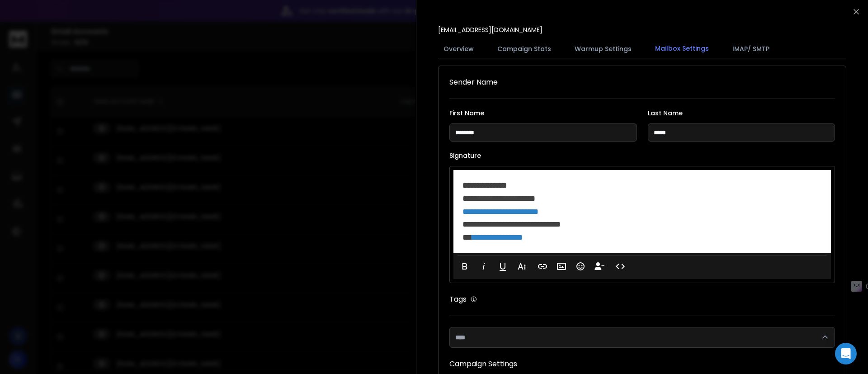 This screenshot has height=374, width=868. What do you see at coordinates (543, 113) in the screenshot?
I see `label: First Name` at bounding box center [543, 113].